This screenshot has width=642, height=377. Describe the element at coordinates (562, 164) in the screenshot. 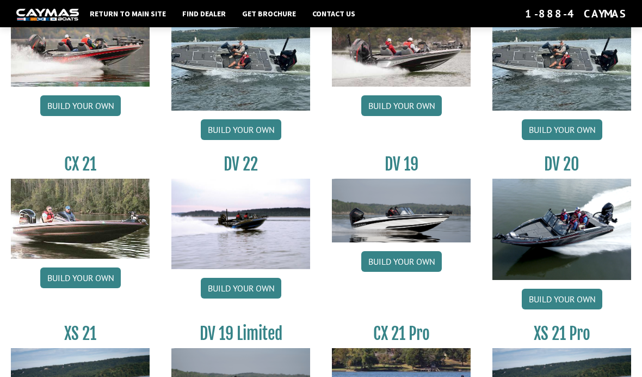

I see `h3: DV 20` at that location.